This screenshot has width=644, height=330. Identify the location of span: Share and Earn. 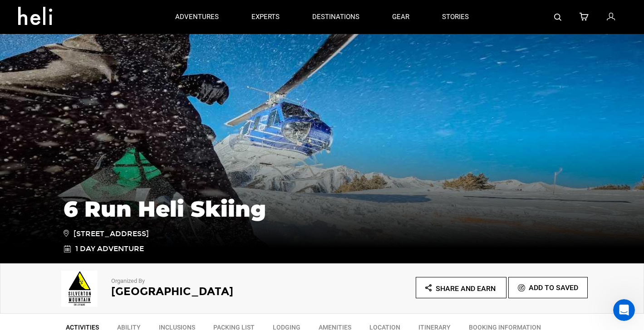
(465, 288).